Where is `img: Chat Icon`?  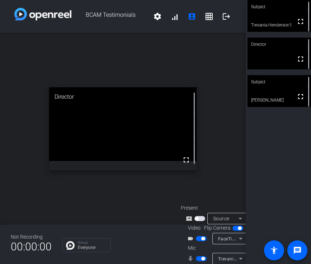 img: Chat Icon is located at coordinates (70, 246).